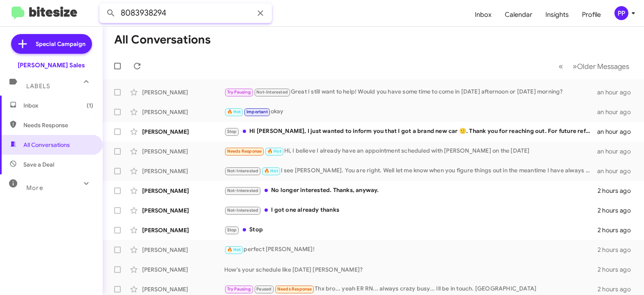 This screenshot has width=644, height=295. What do you see at coordinates (162, 39) in the screenshot?
I see `h1: All Conversations` at bounding box center [162, 39].